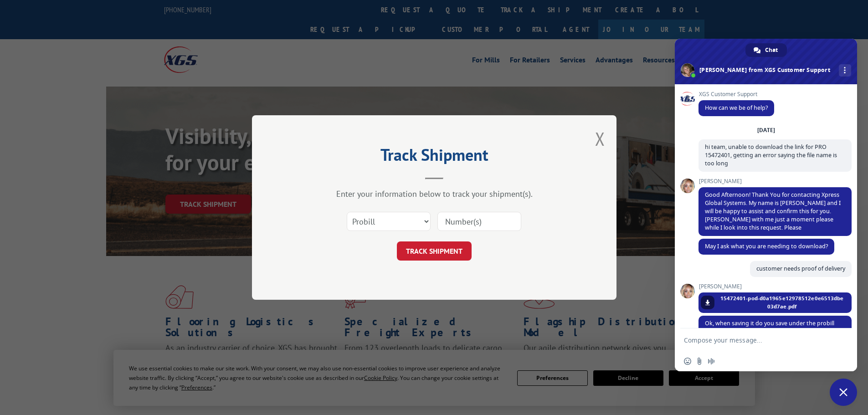  I want to click on span: Send a file, so click(700, 361).